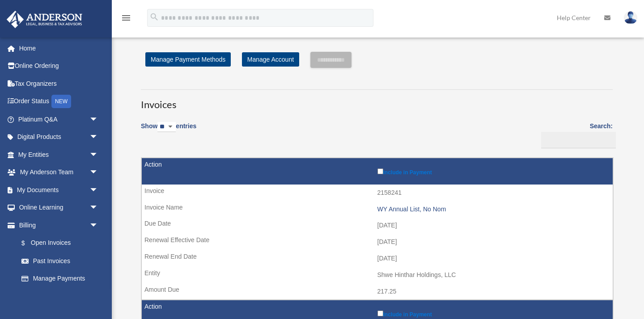  What do you see at coordinates (59, 190) in the screenshot?
I see `a: My Documentsarrow_drop_down` at bounding box center [59, 190].